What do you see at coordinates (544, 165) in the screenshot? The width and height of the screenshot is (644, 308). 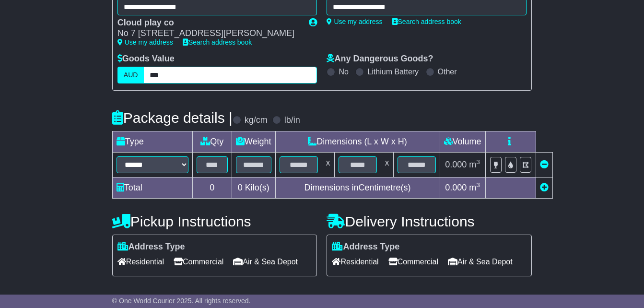 I see `a: Remove this item` at bounding box center [544, 165].